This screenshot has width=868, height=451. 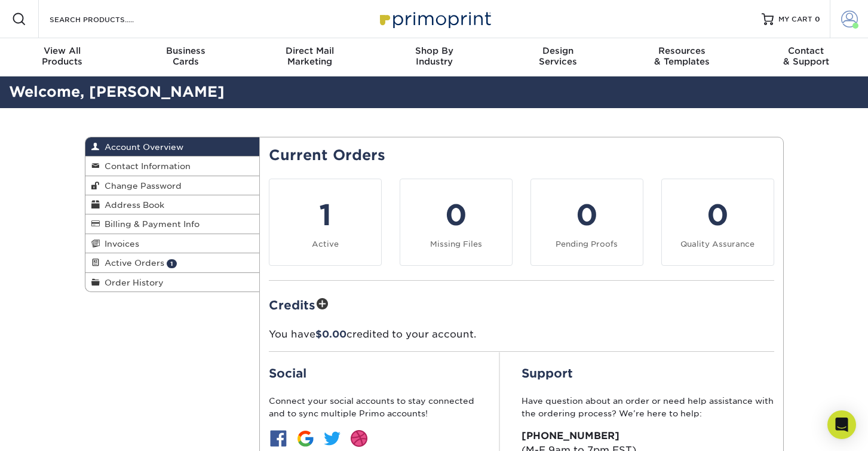 What do you see at coordinates (132, 205) in the screenshot?
I see `span: Address Book` at bounding box center [132, 205].